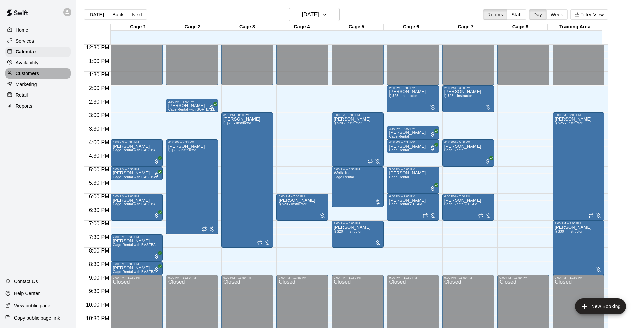  Describe the element at coordinates (138, 27) in the screenshot. I see `div: Cage 1` at that location.